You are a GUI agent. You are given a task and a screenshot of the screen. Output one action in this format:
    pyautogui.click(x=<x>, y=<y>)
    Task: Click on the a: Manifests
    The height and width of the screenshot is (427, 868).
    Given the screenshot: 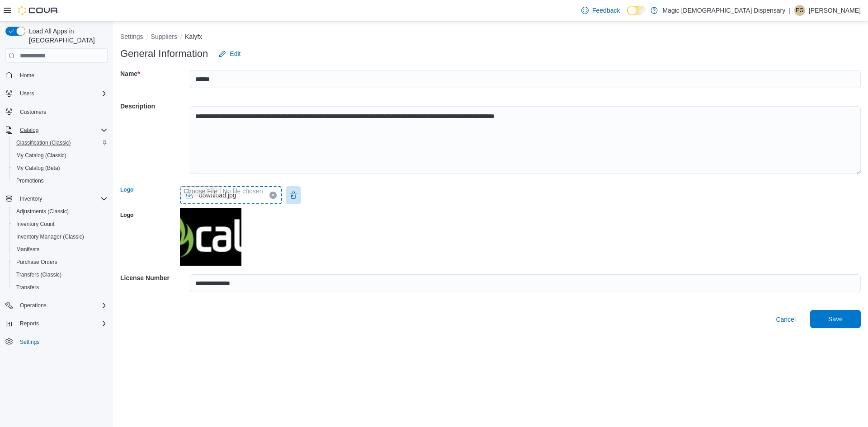 What is the action you would take?
    pyautogui.click(x=28, y=250)
    